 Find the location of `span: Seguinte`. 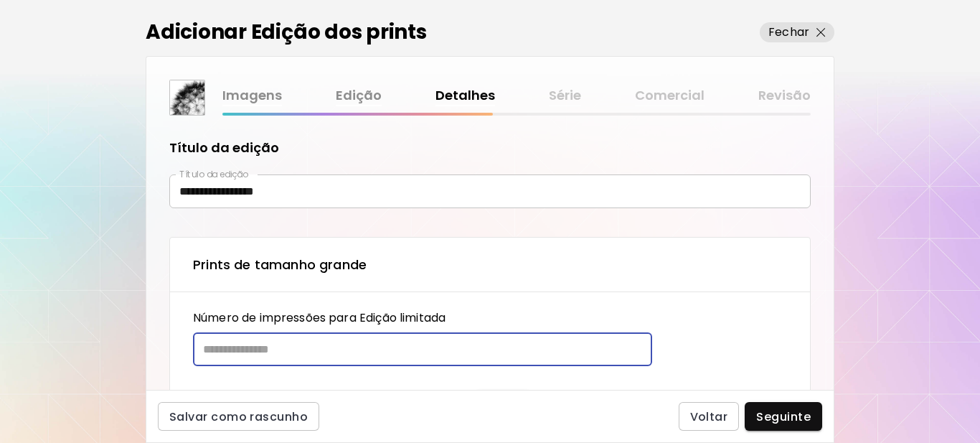

span: Seguinte is located at coordinates (783, 416).